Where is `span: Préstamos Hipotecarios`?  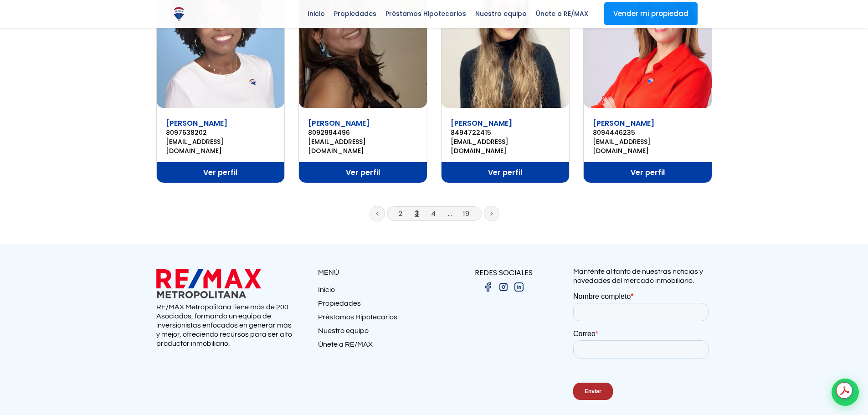 span: Préstamos Hipotecarios is located at coordinates (426, 14).